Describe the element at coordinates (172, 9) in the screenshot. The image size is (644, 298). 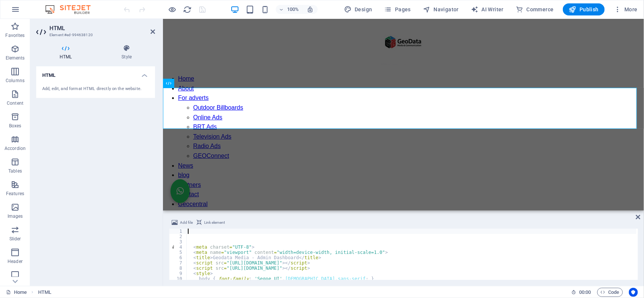
I see `button: Click here to leave preview mode and continue editing` at that location.